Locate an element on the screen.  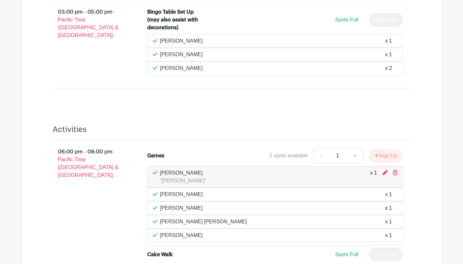
div: Cake Walk is located at coordinates (160, 254).